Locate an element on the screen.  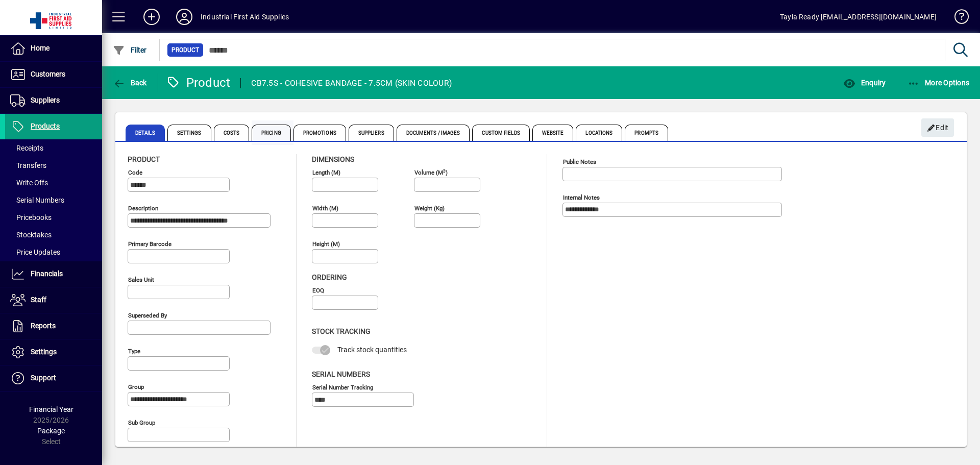
span: Home is located at coordinates (40, 48).